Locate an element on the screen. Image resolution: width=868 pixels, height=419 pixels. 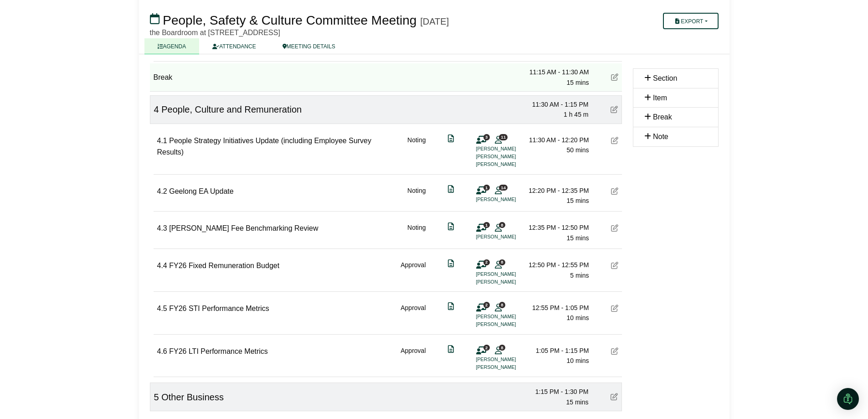
span: 4 is located at coordinates (156, 109).